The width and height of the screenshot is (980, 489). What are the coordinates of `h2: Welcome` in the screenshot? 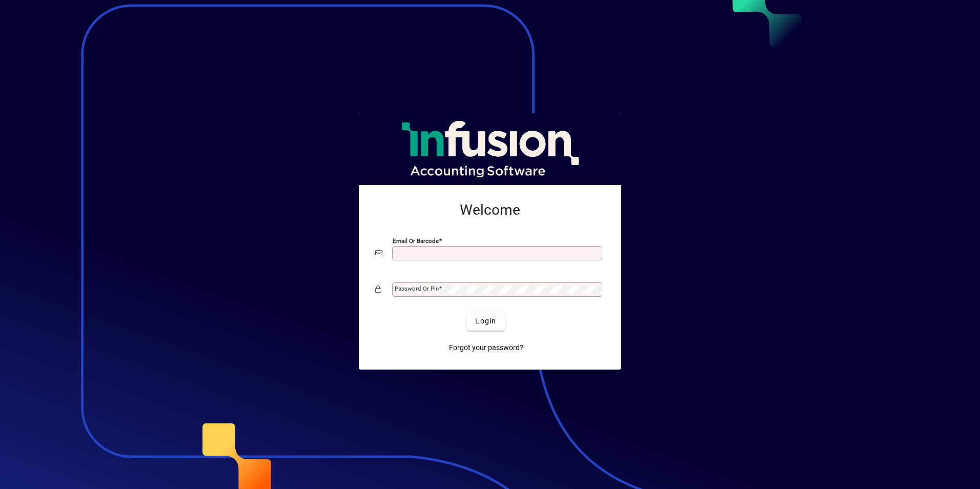 It's located at (490, 210).